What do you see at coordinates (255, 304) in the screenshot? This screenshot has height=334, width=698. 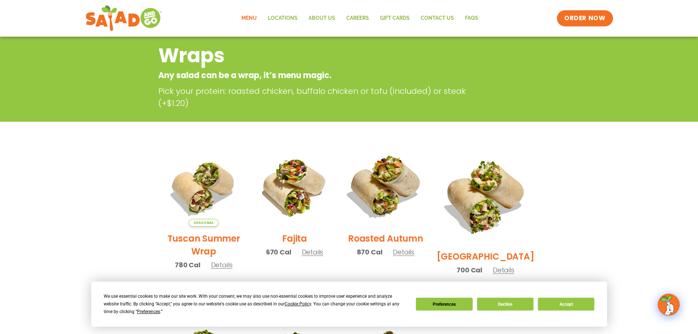 I see `div: We use essential cookies to make our site work. With your consent, we may also use non-essential ...` at bounding box center [255, 304].